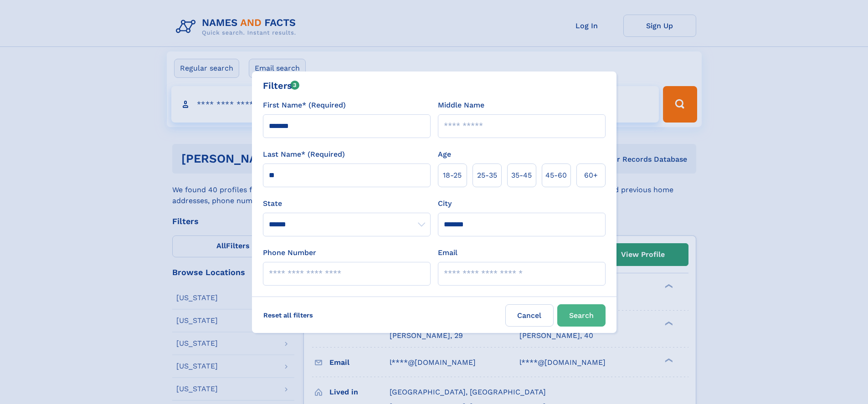 The image size is (868, 404). What do you see at coordinates (347, 204) in the screenshot?
I see `label: State` at bounding box center [347, 204].